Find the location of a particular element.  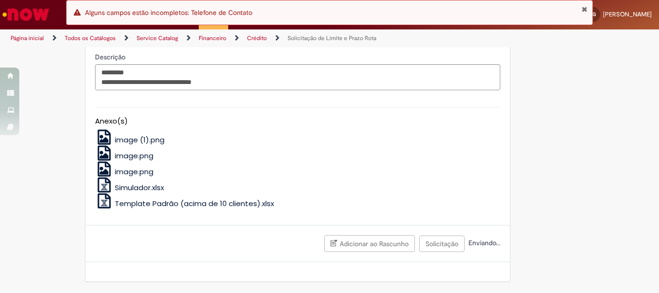

img: ServiceNow is located at coordinates (26, 14).